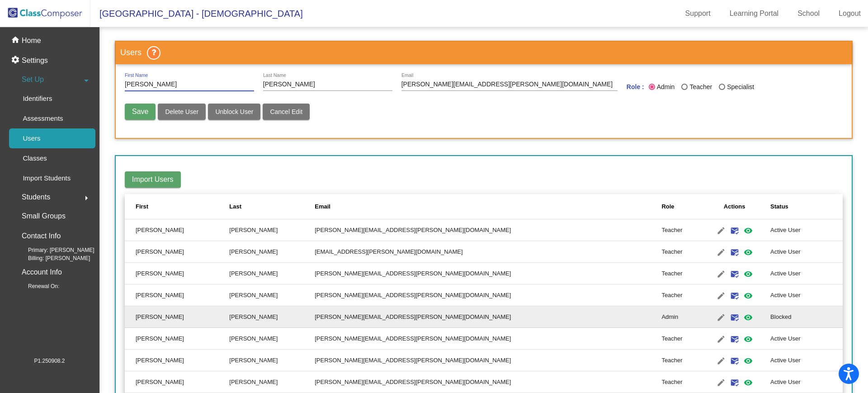  What do you see at coordinates (484, 53) in the screenshot?
I see `h3: Users` at bounding box center [484, 53].